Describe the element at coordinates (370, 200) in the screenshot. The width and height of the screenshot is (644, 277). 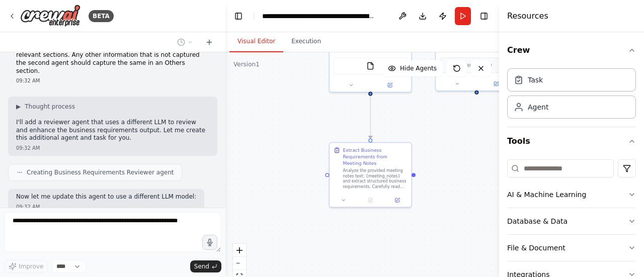
I see `button: No output available` at that location.